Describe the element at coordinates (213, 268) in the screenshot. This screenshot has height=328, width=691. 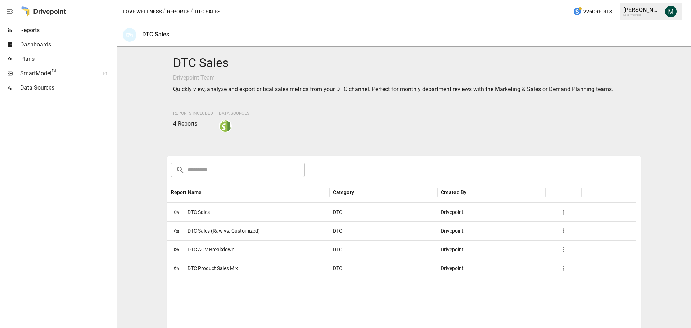
I see `span: DTC Product Sales Mix` at that location.